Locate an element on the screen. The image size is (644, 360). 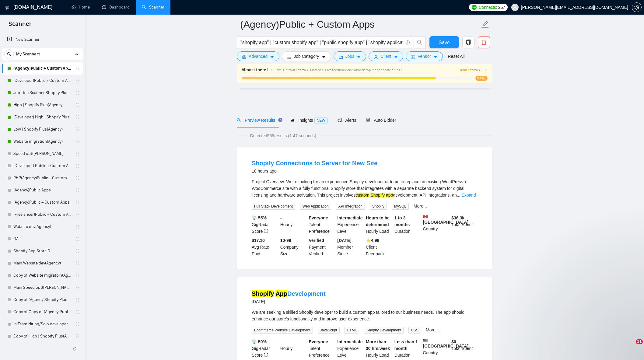
input: Search Freelance Jobs... is located at coordinates (322, 42).